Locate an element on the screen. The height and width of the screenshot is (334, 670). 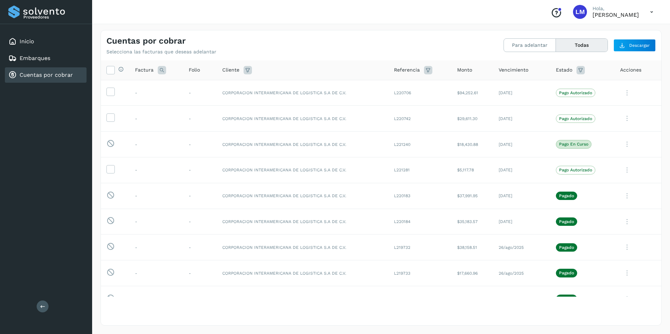
td: $17,660.96 is located at coordinates (472, 273).